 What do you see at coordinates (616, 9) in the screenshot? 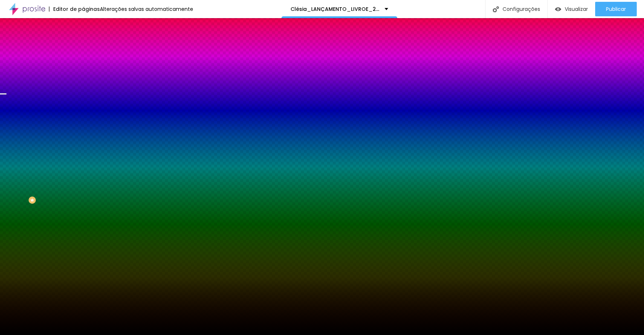
I see `button: Publicar` at bounding box center [616, 9].